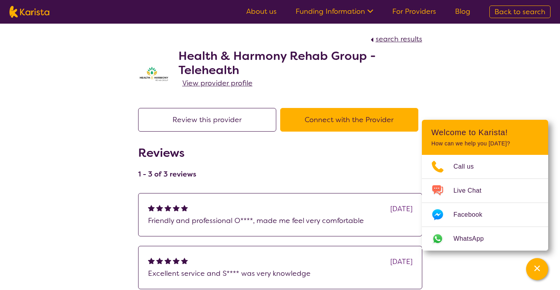 The image size is (560, 290). I want to click on h2: Health & Harmony Rehab Group - Telehealth, so click(300, 63).